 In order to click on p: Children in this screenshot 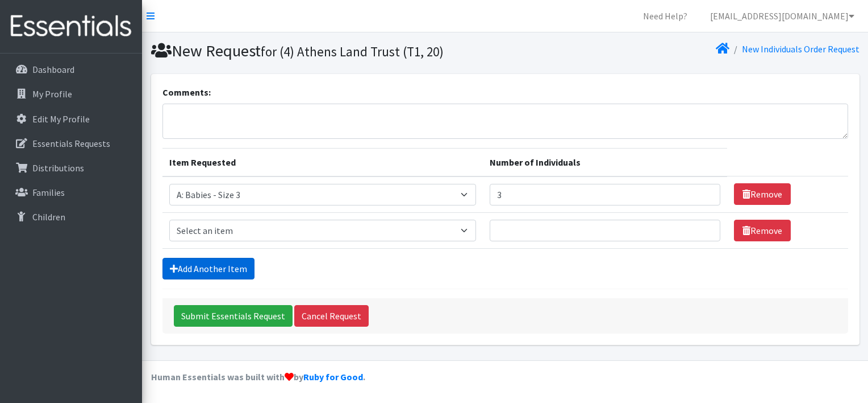, I will do `click(49, 216)`.